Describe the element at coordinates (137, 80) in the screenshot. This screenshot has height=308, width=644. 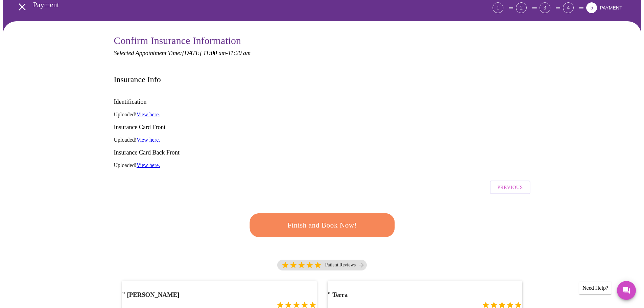
I see `h3: Insurance Info` at that location.